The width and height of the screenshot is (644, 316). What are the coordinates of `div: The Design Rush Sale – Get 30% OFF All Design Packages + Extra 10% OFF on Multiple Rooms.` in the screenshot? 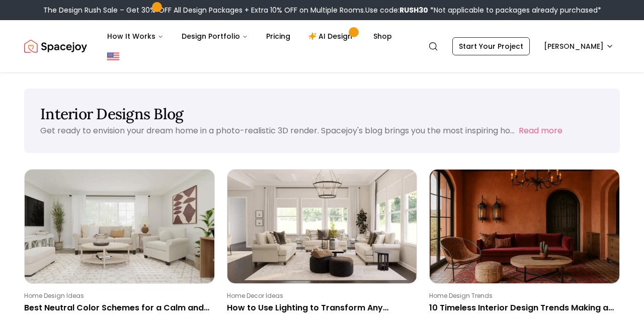 It's located at (322, 10).